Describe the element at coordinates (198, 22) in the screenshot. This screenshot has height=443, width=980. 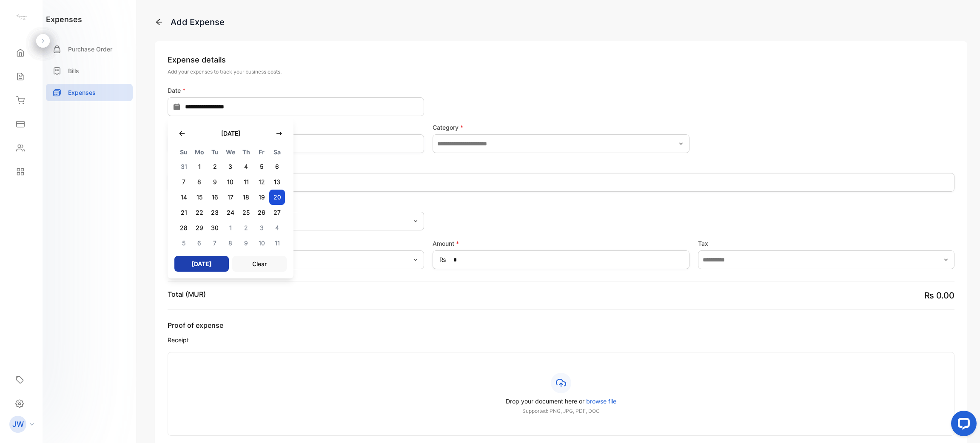
I see `div: Add Expense` at that location.